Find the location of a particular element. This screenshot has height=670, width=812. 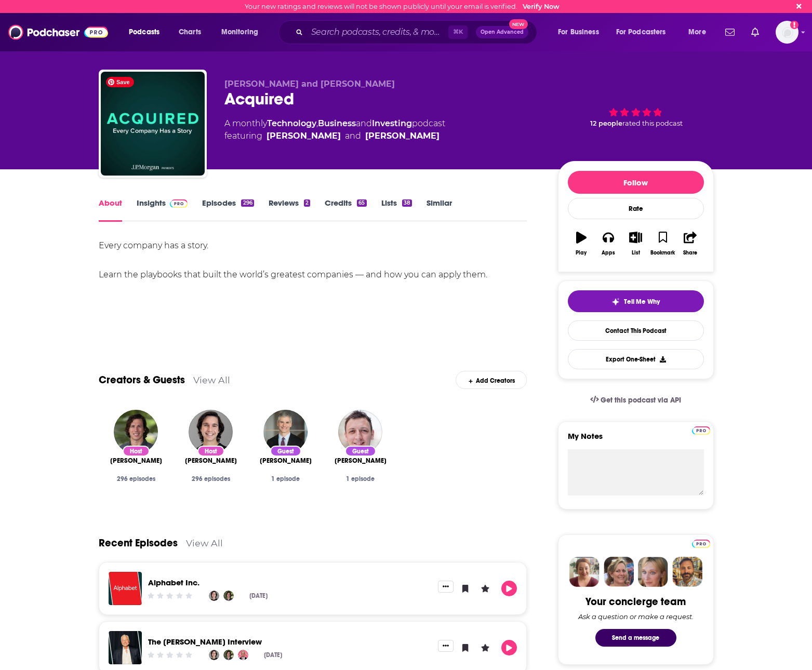

a: Show notifications dropdown is located at coordinates (755, 32).